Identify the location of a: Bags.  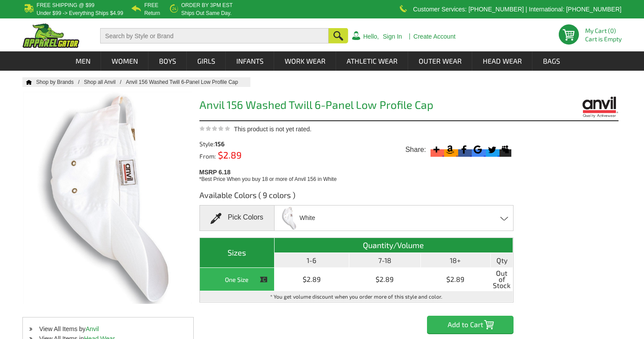
(551, 61).